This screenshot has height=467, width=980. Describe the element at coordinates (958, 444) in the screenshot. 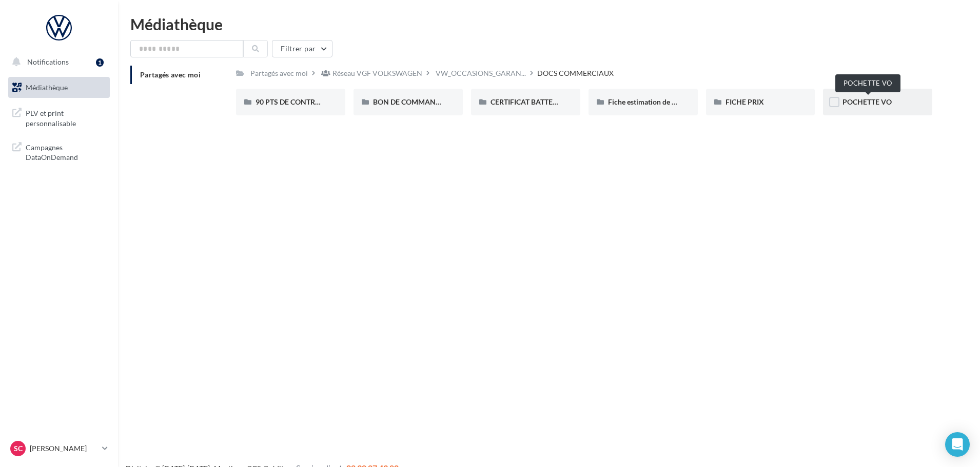

I see `div: Open Intercom Messenger` at that location.